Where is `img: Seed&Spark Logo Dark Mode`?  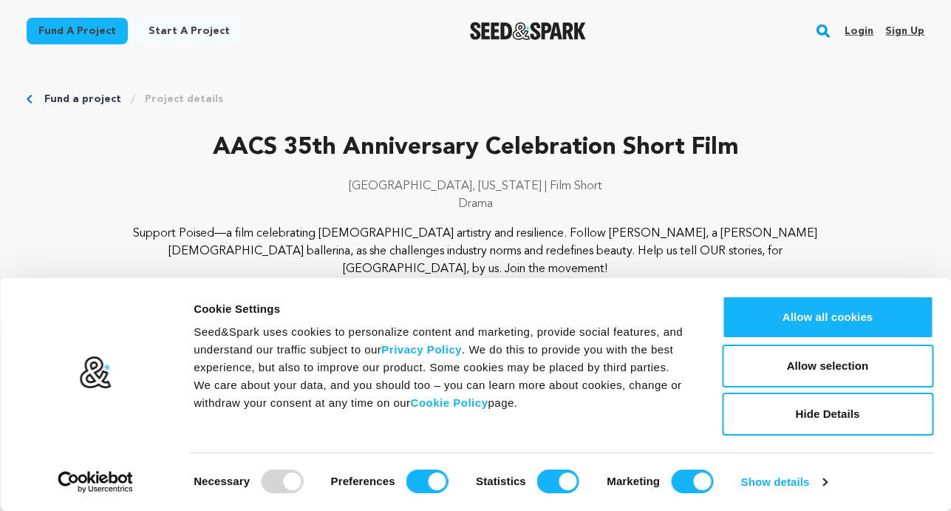 img: Seed&Spark Logo Dark Mode is located at coordinates (528, 31).